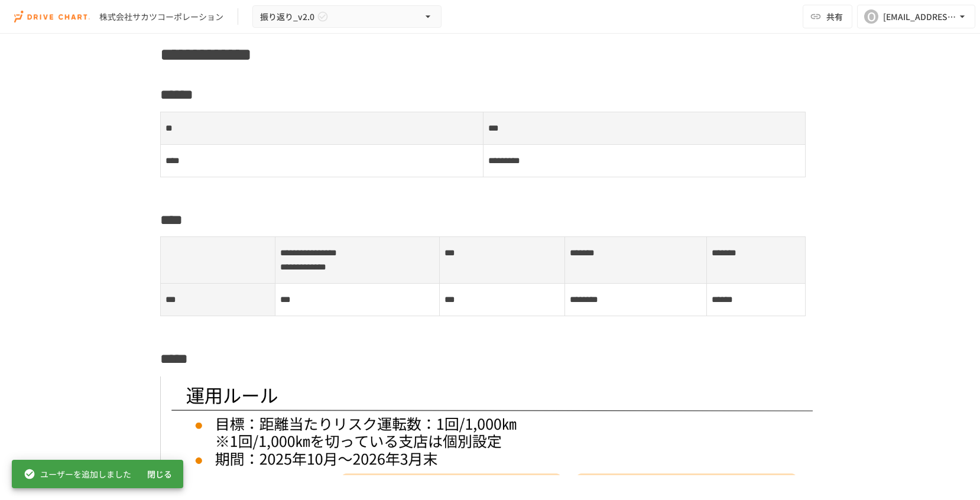 This screenshot has width=980, height=500. Describe the element at coordinates (52, 17) in the screenshot. I see `img: i9VDDS9JuLRLX3JIUyK59LcYp6Y9cayLPHs4hOxMB9W` at that location.